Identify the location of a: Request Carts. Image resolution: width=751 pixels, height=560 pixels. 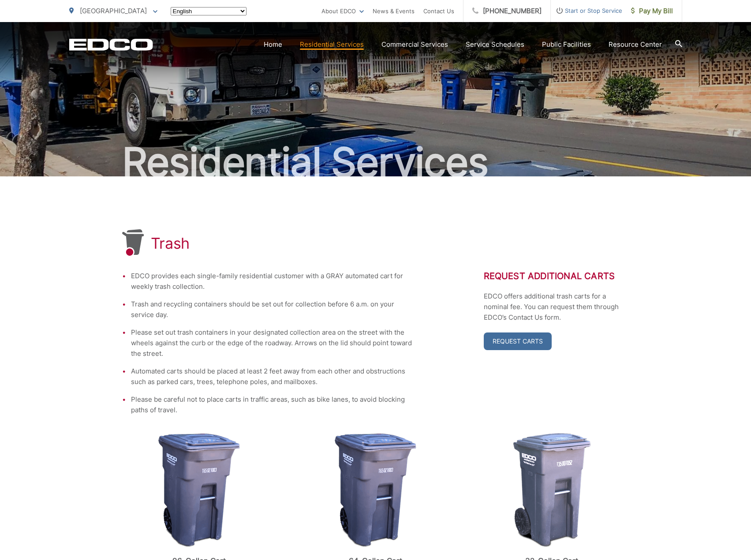
(518, 341).